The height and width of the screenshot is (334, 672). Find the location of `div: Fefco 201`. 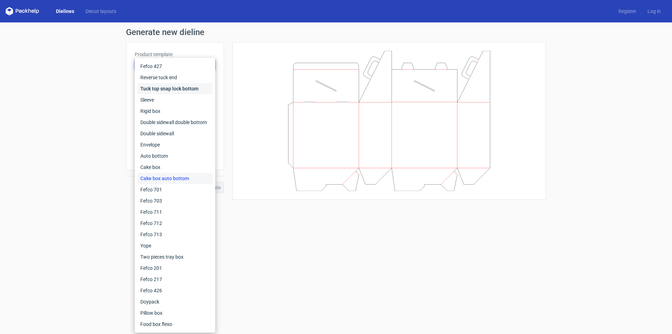

div: Fefco 201 is located at coordinates (175, 268).